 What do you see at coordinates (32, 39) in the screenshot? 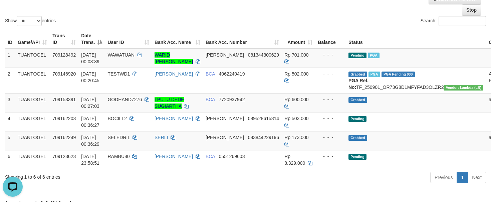
I see `th: Game/API: activate to sort column ascending` at bounding box center [32, 39].